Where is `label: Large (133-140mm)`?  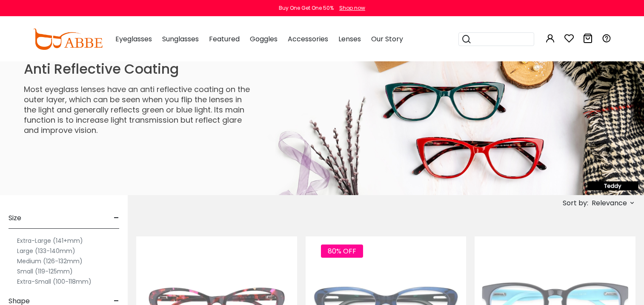 label: Large (133-140mm) is located at coordinates (46, 251).